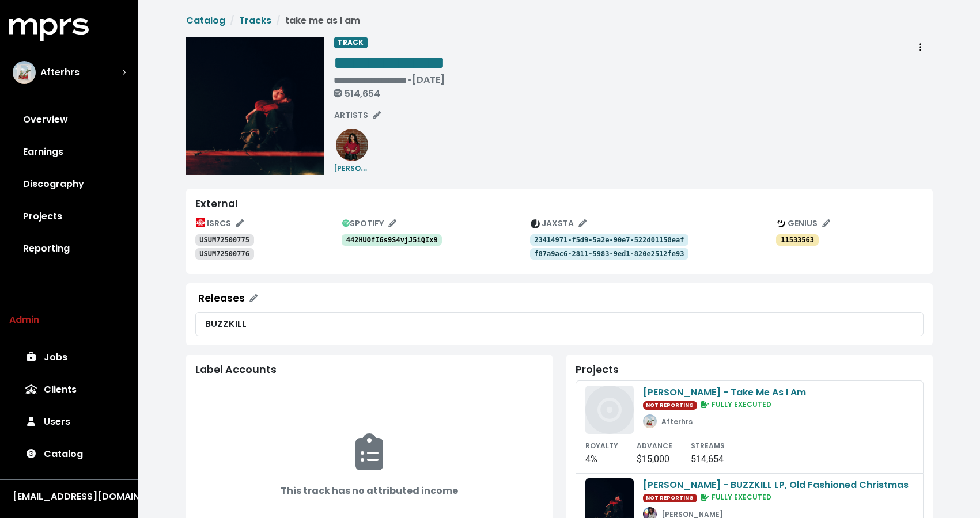 This screenshot has height=518, width=980. Describe the element at coordinates (69, 216) in the screenshot. I see `a: Projects` at that location.